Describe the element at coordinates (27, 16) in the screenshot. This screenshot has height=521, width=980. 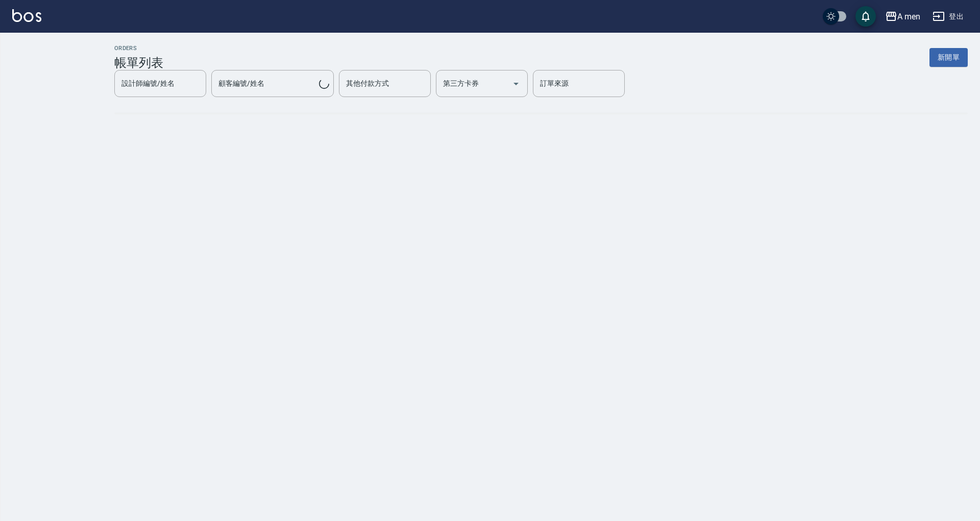
I see `img: Logo` at that location.